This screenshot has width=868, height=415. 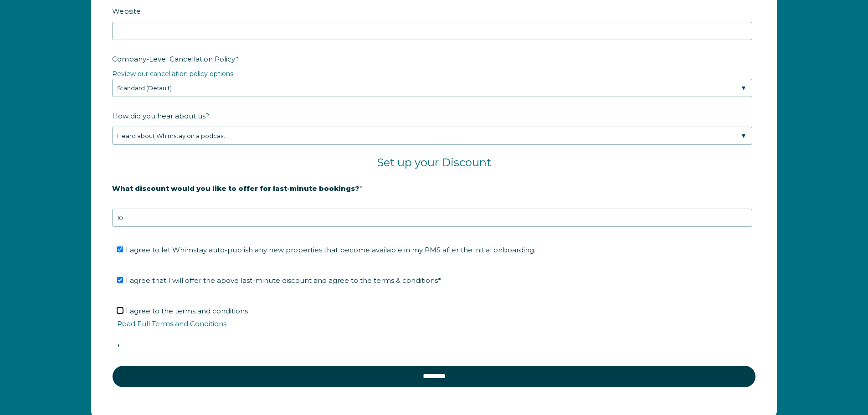 I want to click on span: Company-Level Cancellation Policy, so click(x=173, y=59).